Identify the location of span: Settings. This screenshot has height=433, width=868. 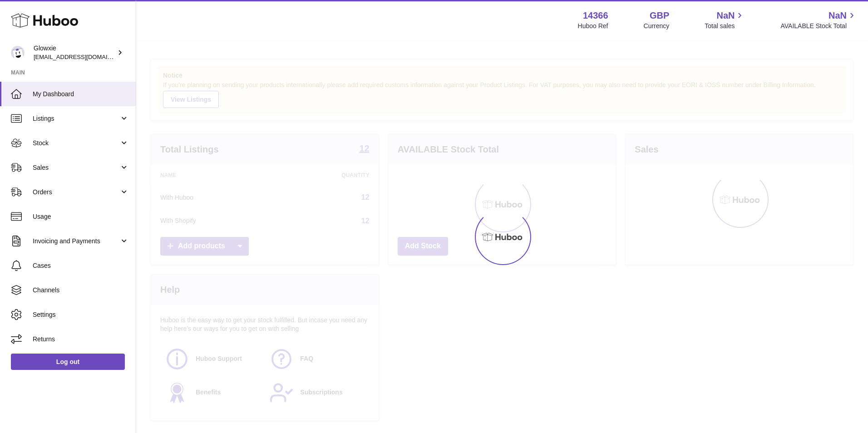
(81, 315).